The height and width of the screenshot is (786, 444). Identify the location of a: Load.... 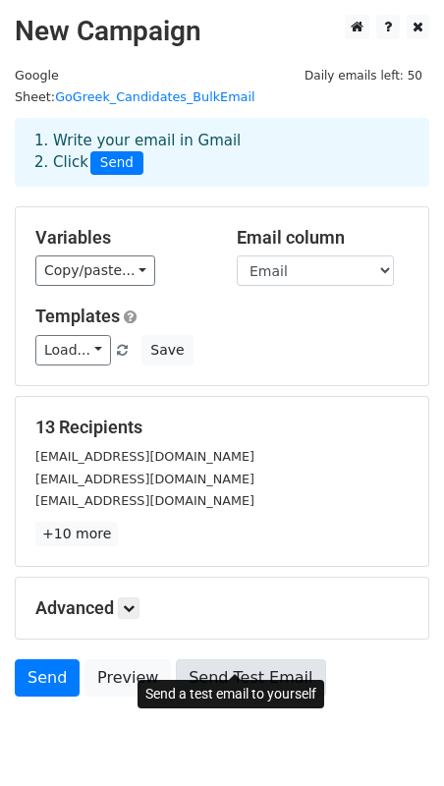
(73, 350).